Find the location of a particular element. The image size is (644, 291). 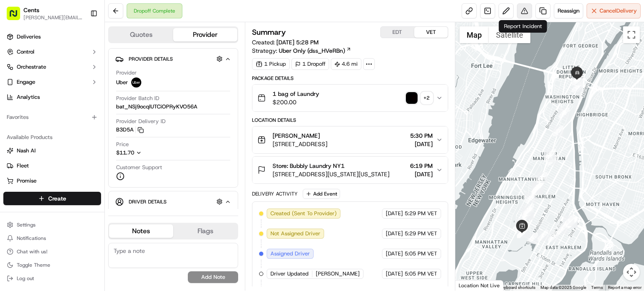

button: CancelDelivery is located at coordinates (613, 11).